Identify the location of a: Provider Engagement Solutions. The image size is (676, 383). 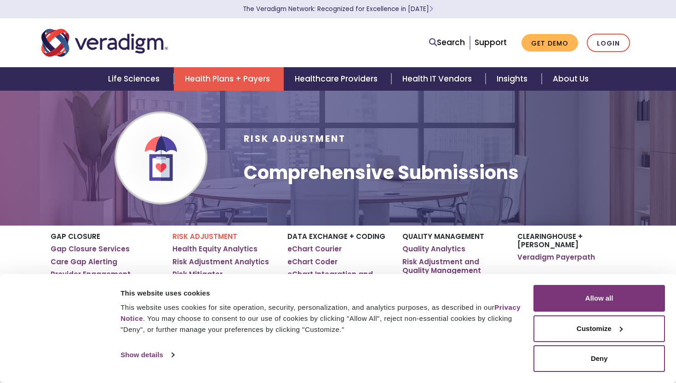
(104, 278).